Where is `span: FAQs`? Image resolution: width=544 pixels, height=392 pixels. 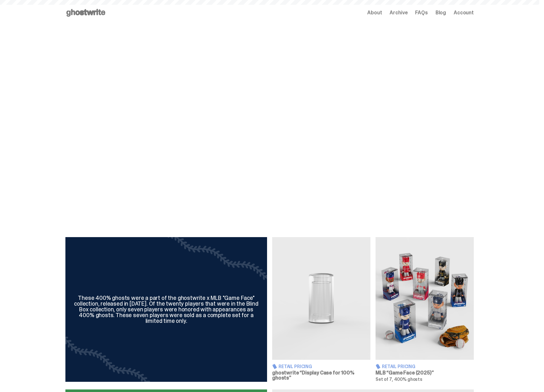 span: FAQs is located at coordinates (421, 13).